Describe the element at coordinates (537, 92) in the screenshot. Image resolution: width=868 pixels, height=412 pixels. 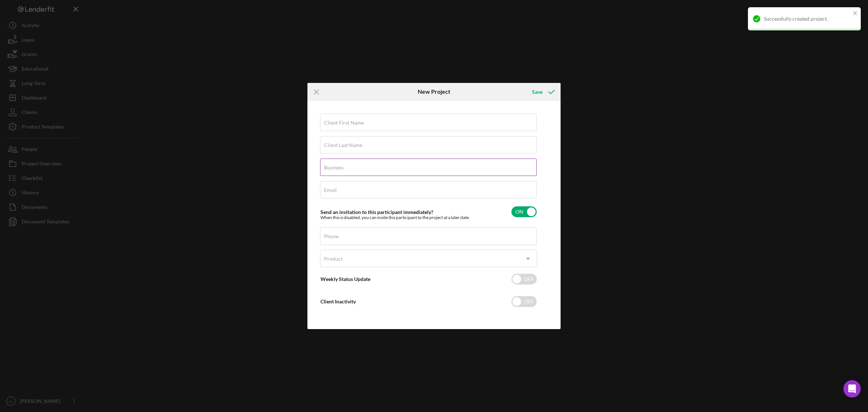
I see `div: Save` at that location.